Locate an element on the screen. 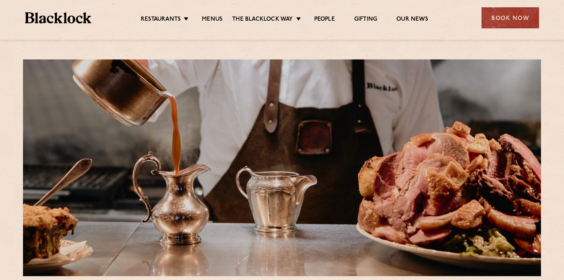  a: Gifting is located at coordinates (366, 20).